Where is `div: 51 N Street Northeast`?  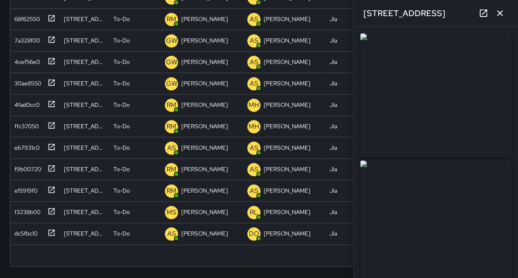 div: 51 N Street Northeast is located at coordinates (85, 233).